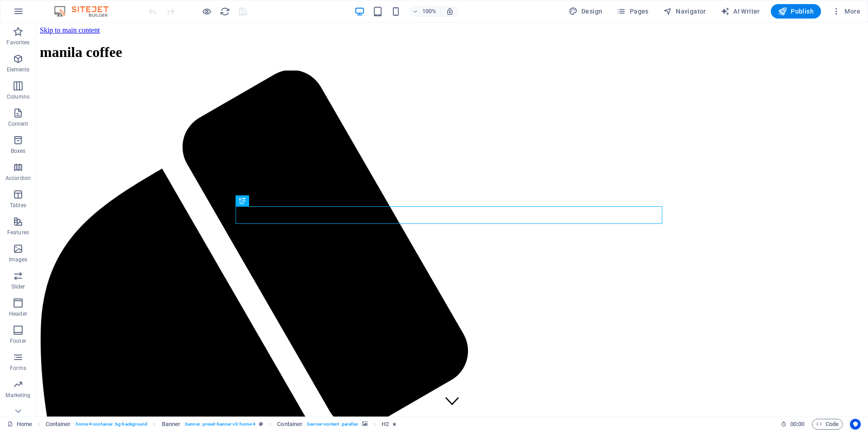 The image size is (868, 431). What do you see at coordinates (18, 206) in the screenshot?
I see `p: Tables` at bounding box center [18, 206].